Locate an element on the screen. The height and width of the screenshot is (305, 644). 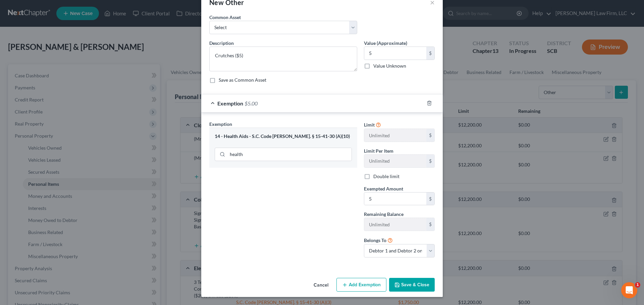
label: Value (Approximate) is located at coordinates (385, 43).